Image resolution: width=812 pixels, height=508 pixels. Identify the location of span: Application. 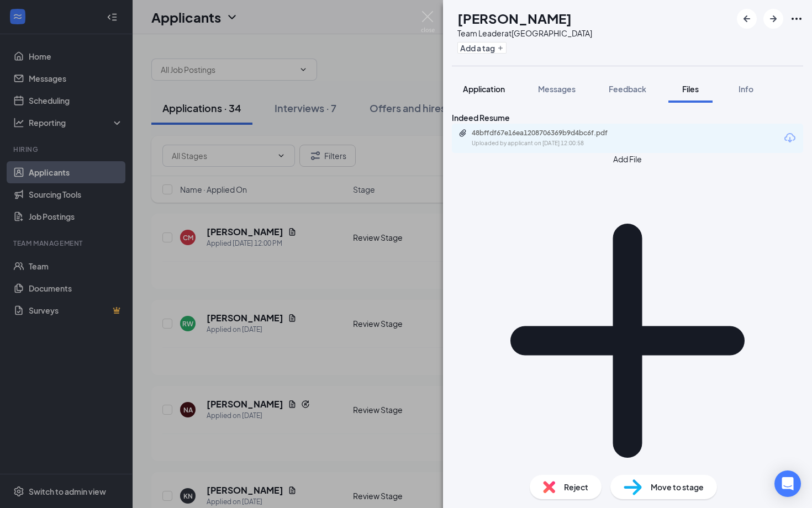
(484, 89).